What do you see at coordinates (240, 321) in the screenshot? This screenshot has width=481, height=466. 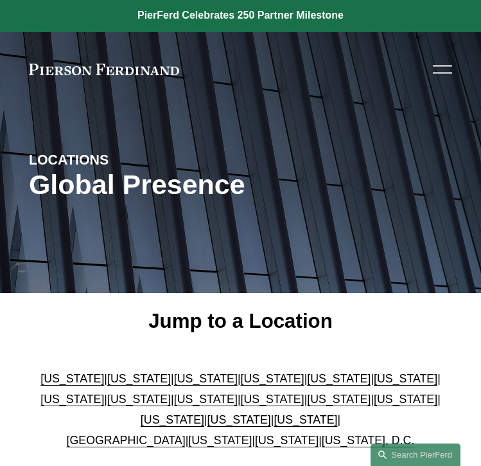 I see `h2: Jump to a Location` at bounding box center [240, 321].